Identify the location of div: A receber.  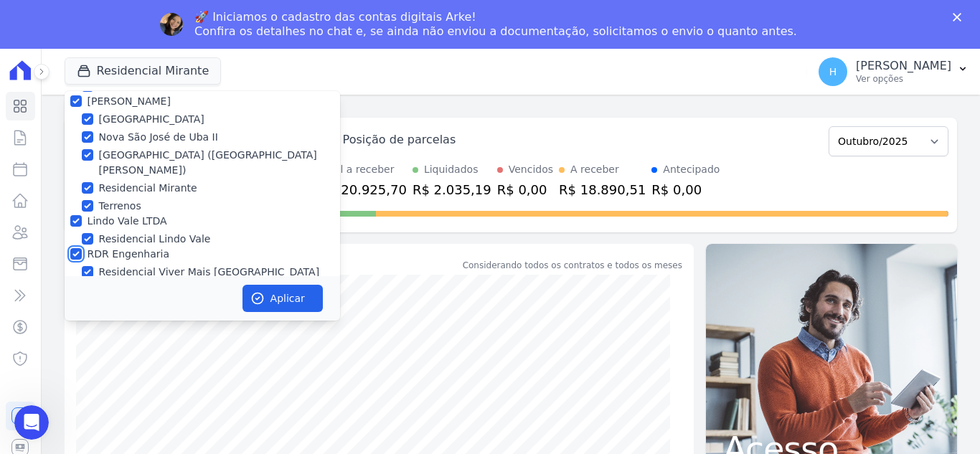
(594, 169).